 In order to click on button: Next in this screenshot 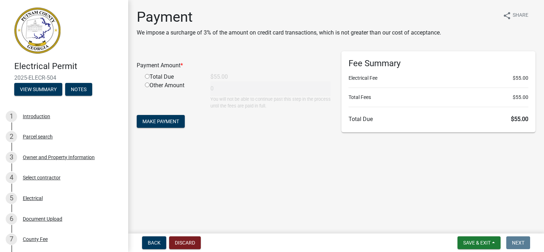, I will do `click(518, 243)`.